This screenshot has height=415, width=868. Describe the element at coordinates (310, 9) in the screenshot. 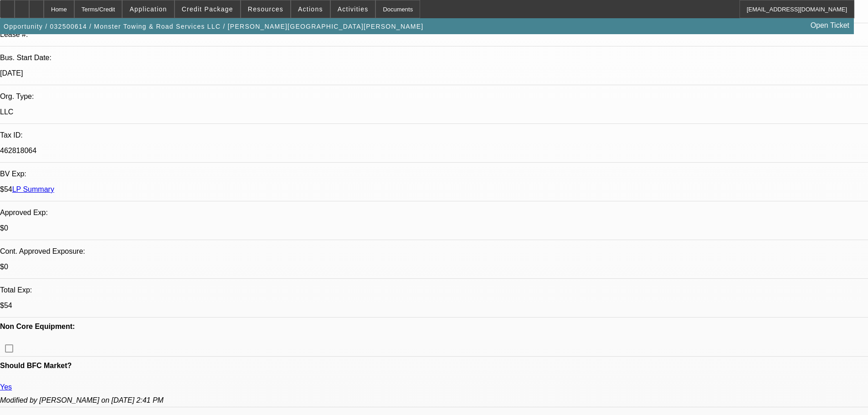

I see `span: Actions` at that location.